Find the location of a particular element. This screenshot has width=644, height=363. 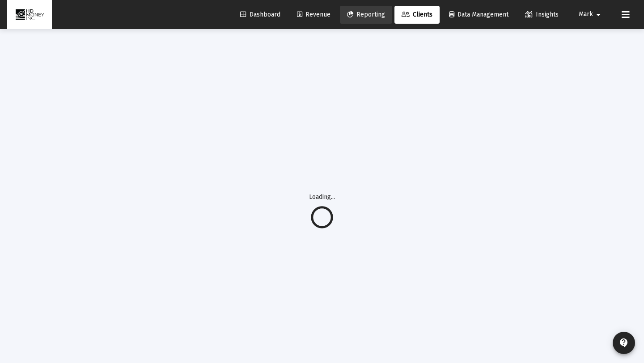

span: Insights is located at coordinates (541, 14).